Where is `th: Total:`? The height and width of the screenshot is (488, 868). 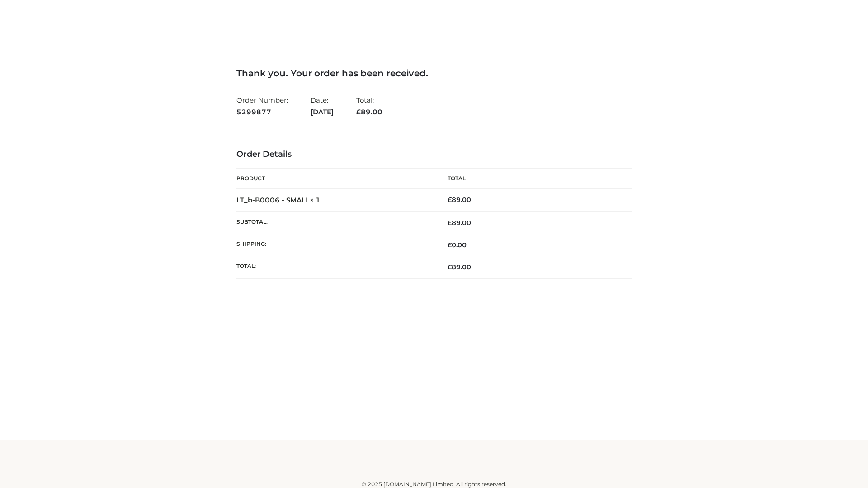 th: Total: is located at coordinates (335, 267).